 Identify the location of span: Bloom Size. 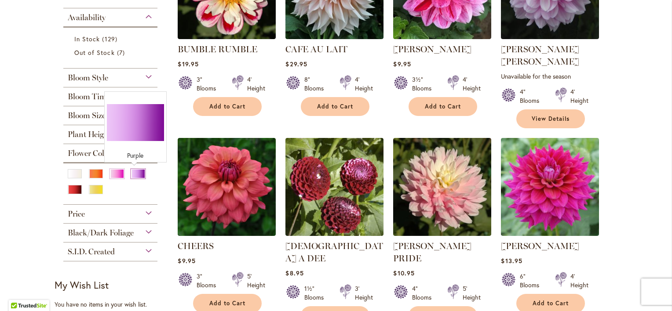
(87, 116).